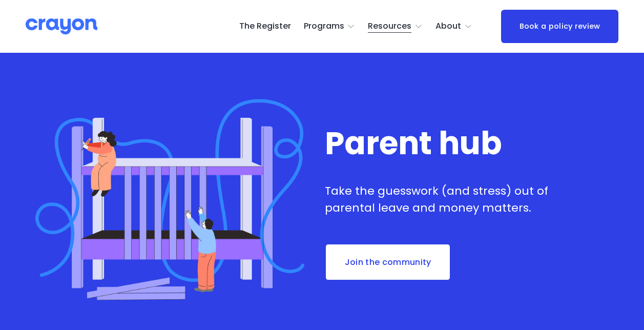 The image size is (644, 330). Describe the element at coordinates (446, 144) in the screenshot. I see `h1: Parent hub` at that location.